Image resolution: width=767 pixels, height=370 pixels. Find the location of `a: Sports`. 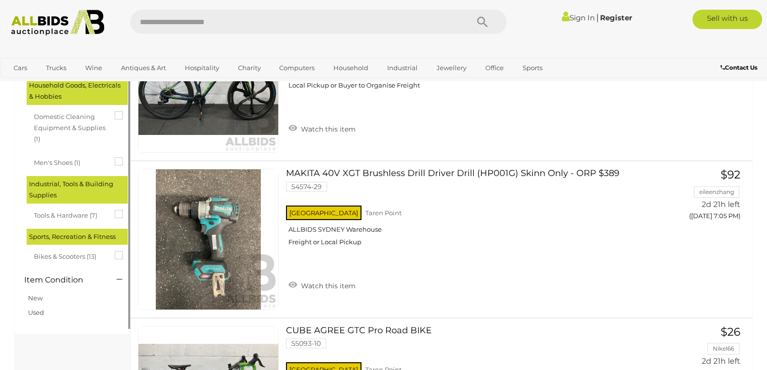

a: Sports is located at coordinates (532, 68).